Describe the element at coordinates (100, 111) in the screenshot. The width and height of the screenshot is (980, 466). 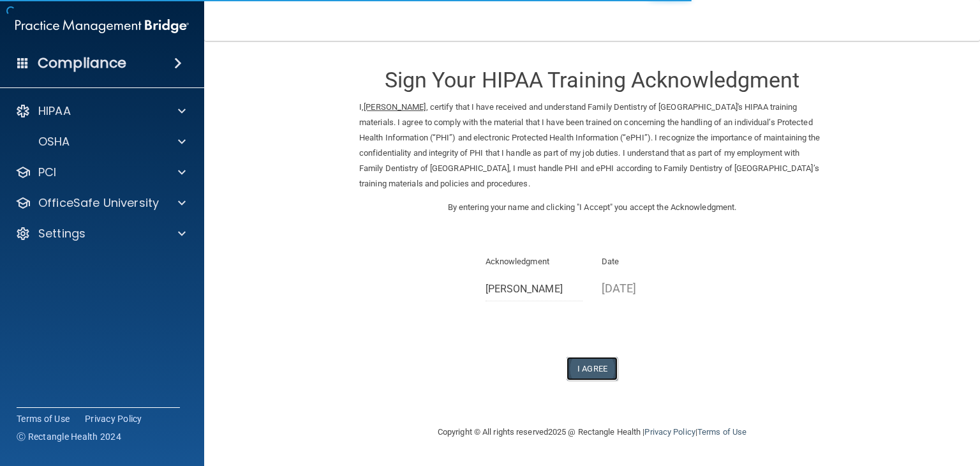
I see `a: HIPAA` at that location.